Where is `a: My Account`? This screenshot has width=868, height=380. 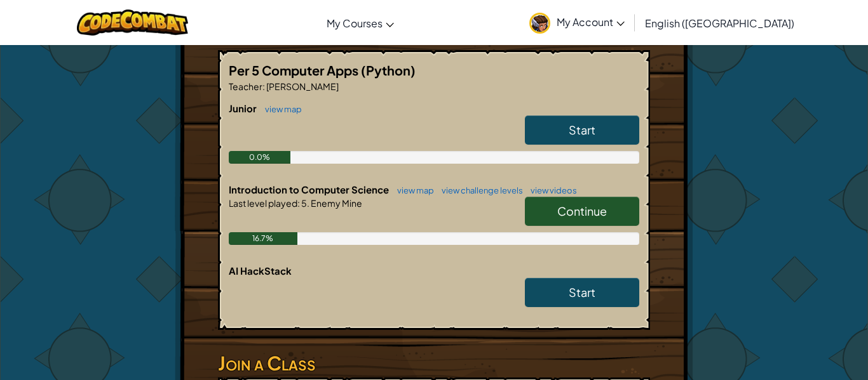
a: My Account is located at coordinates (577, 22).